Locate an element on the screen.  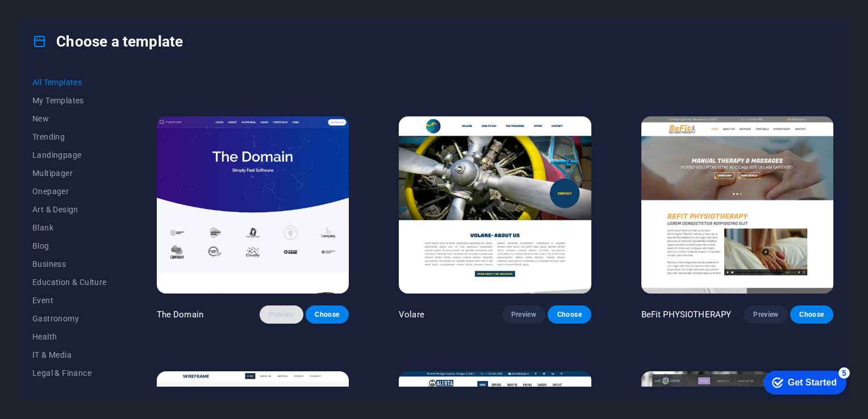
button: Blank is located at coordinates (69, 228).